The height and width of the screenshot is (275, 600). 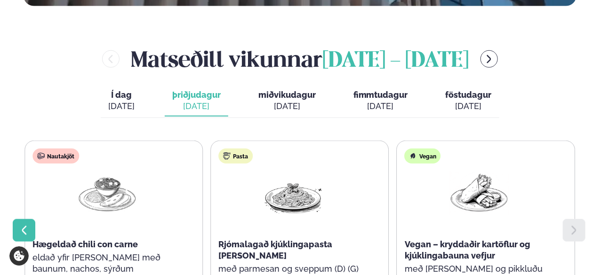 I want to click on p: með parmesan og sveppum (D) (G), so click(x=293, y=269).